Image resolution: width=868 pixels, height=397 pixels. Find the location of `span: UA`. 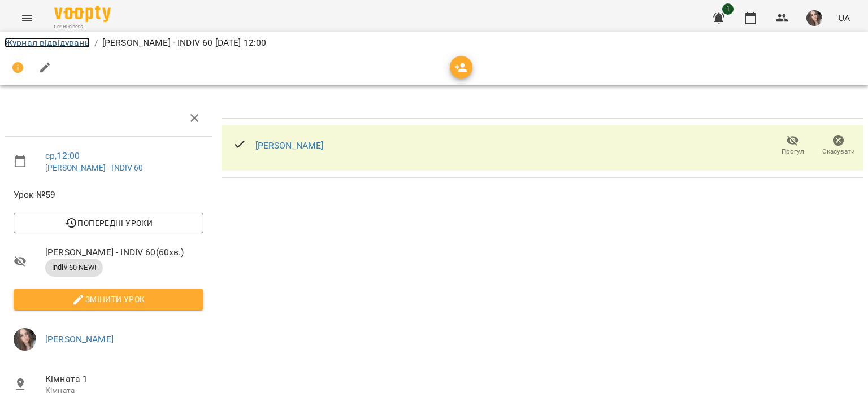

span: UA is located at coordinates (844, 17).